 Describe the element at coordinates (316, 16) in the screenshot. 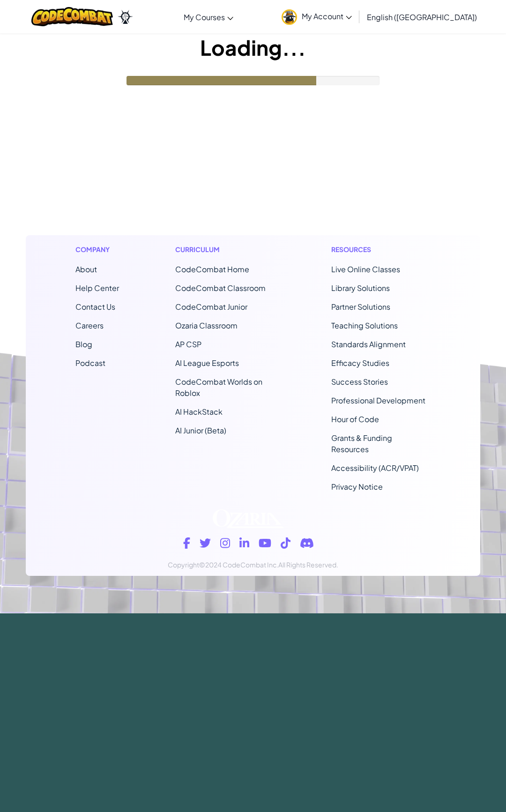

I see `a: My Account` at that location.